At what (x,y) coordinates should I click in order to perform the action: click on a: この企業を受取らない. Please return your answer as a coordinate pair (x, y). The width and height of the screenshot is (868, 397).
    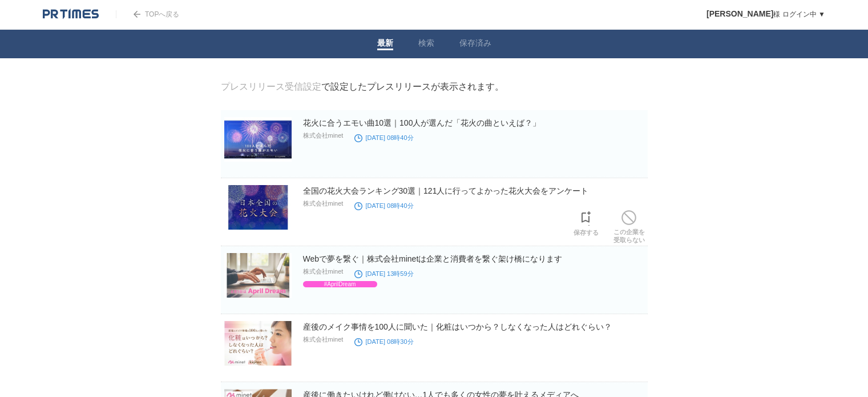
    Looking at the image, I should click on (629, 225).